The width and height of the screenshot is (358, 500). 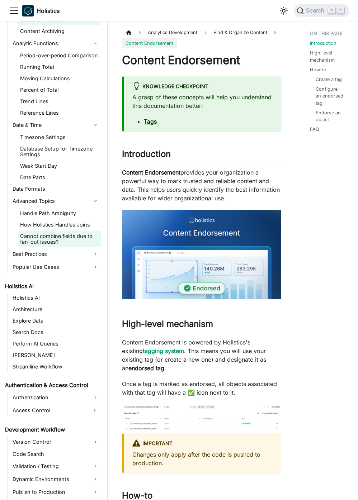 What do you see at coordinates (60, 67) in the screenshot?
I see `a: Running Total` at bounding box center [60, 67].